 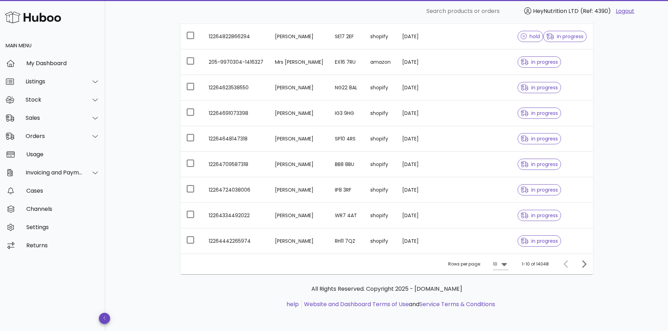 I want to click on div: Rows per page:, so click(x=478, y=264).